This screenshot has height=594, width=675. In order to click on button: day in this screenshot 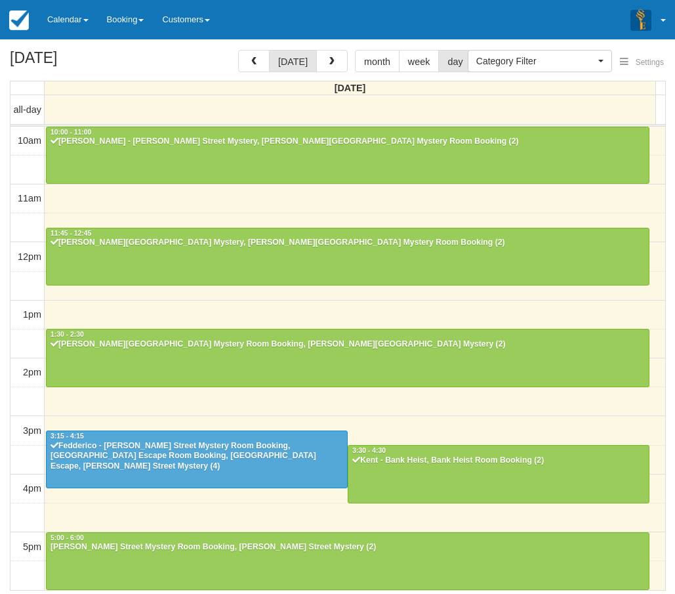, I will do `click(455, 61)`.